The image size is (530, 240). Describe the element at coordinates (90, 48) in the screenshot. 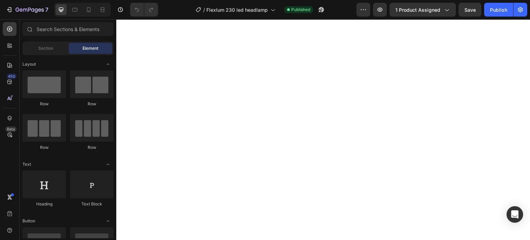

I see `span: Element` at that location.